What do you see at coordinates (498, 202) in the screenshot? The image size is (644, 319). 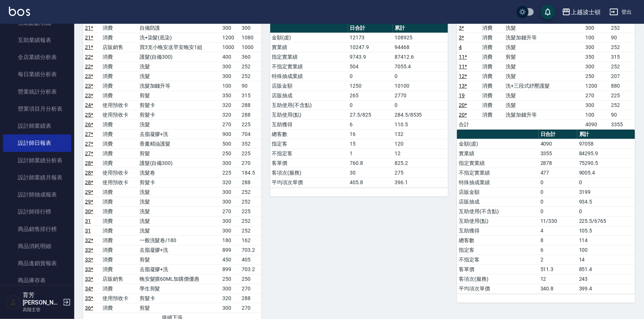 I see `td: 店販抽成` at bounding box center [498, 202].